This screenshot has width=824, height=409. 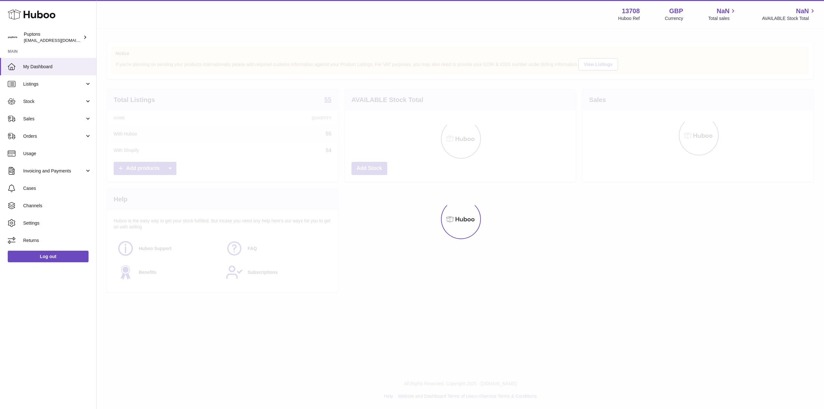 I want to click on span: Stock, so click(x=54, y=101).